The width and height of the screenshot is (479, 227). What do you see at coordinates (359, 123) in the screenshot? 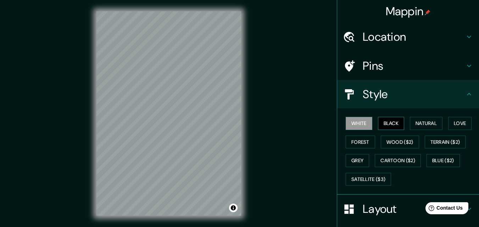
I see `button: White` at bounding box center [359, 123].